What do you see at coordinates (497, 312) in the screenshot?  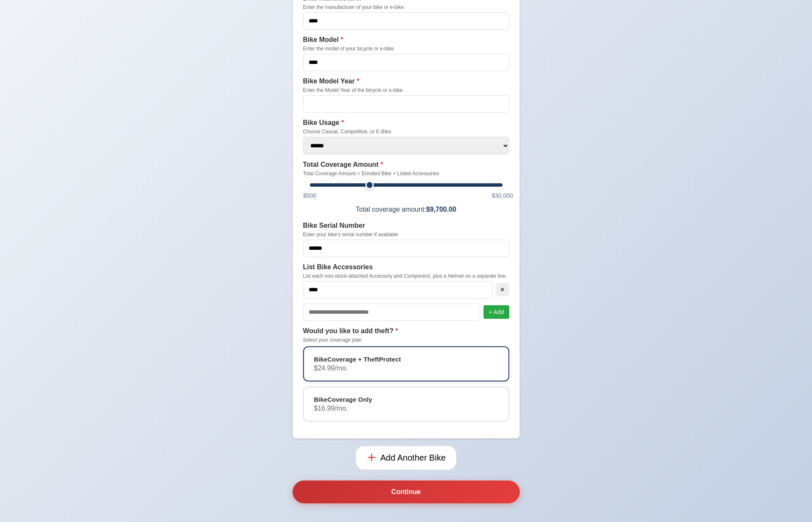 I see `button: + Add` at bounding box center [497, 312].